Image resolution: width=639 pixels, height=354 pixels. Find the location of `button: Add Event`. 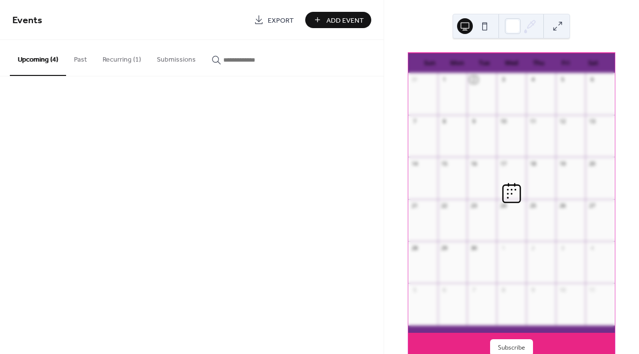

button: Add Event is located at coordinates (338, 20).